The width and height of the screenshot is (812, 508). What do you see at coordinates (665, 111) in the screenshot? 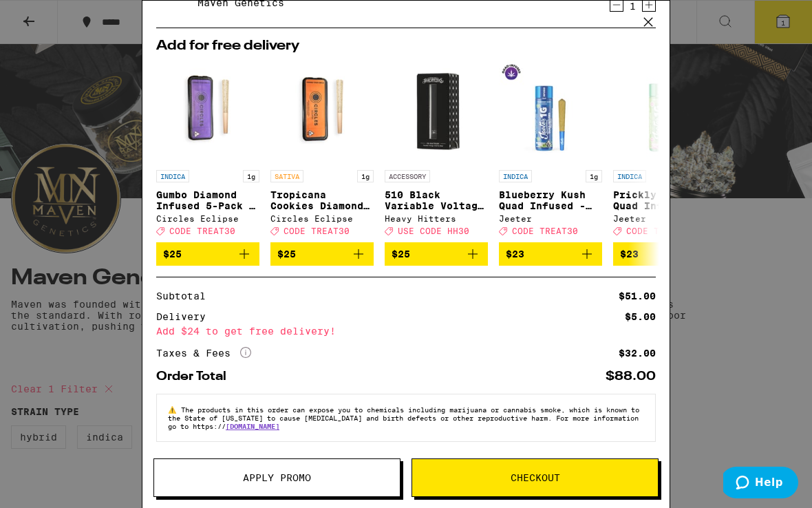
I see `img: Jeeter - Prickly Pear Quad Infused - 1g` at bounding box center [665, 111].